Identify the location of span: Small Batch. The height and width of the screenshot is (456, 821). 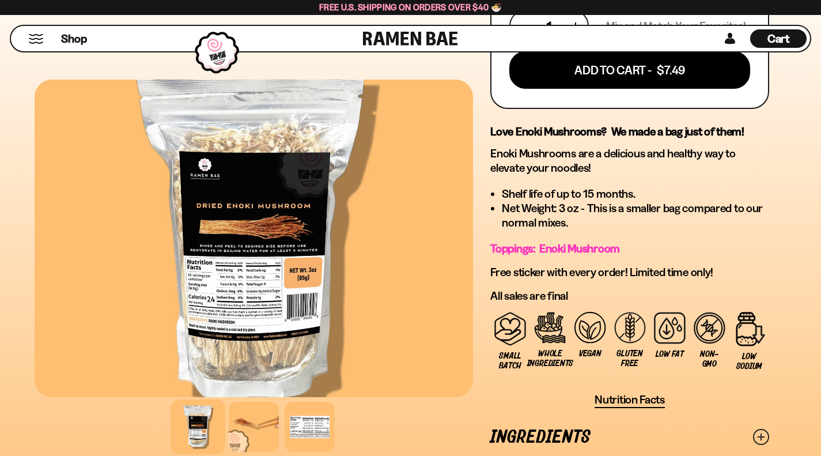
(510, 361).